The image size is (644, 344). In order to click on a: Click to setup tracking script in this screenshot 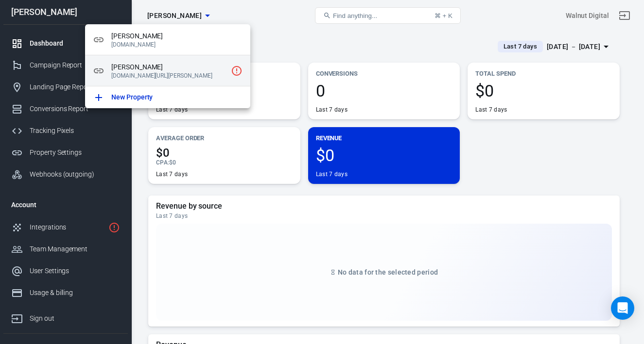, I will do `click(236, 71)`.